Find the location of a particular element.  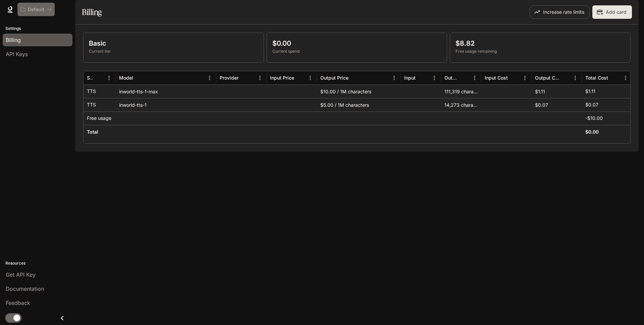

div: 14,273 characters is located at coordinates (461, 105).